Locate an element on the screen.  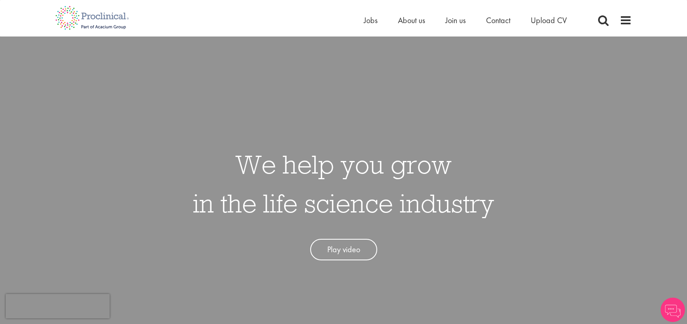
a: Play video is located at coordinates (343, 250).